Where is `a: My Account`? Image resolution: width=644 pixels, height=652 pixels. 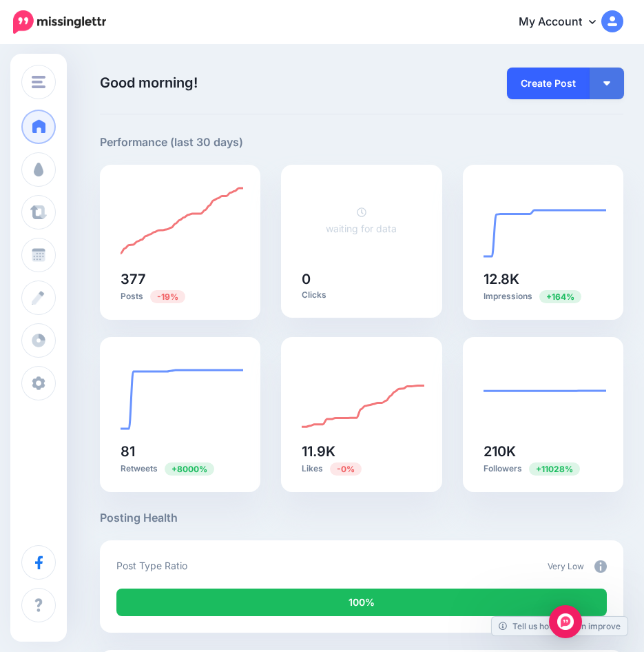 a: My Account is located at coordinates (564, 22).